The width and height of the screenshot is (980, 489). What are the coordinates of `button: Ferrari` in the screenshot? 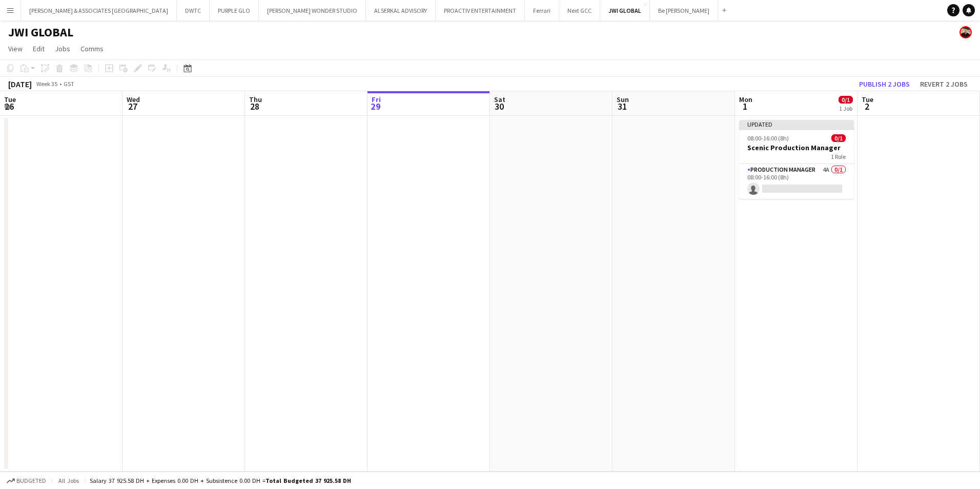 It's located at (542, 10).